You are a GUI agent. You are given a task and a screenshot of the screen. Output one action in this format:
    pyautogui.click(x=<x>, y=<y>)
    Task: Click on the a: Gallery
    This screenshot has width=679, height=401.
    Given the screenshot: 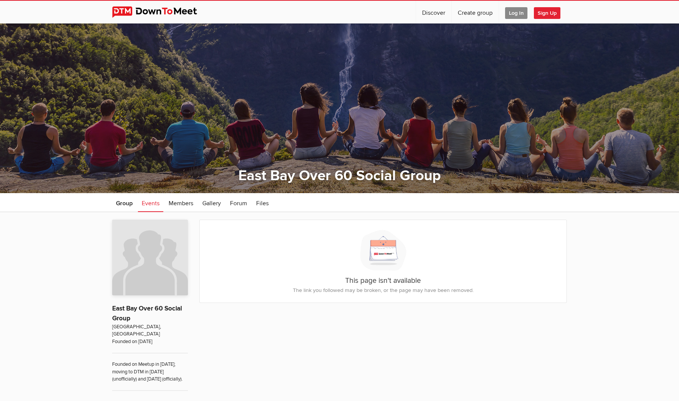 What is the action you would take?
    pyautogui.click(x=211, y=203)
    